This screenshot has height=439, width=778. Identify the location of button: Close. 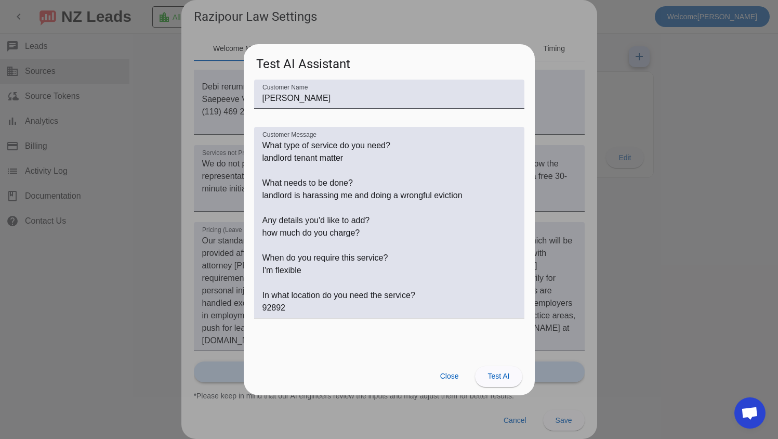
(450, 376).